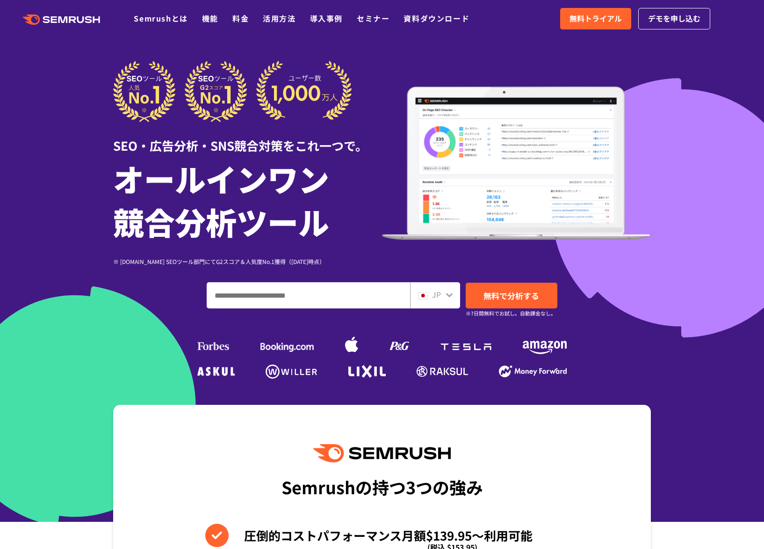  I want to click on a: デモを申し込む, so click(674, 19).